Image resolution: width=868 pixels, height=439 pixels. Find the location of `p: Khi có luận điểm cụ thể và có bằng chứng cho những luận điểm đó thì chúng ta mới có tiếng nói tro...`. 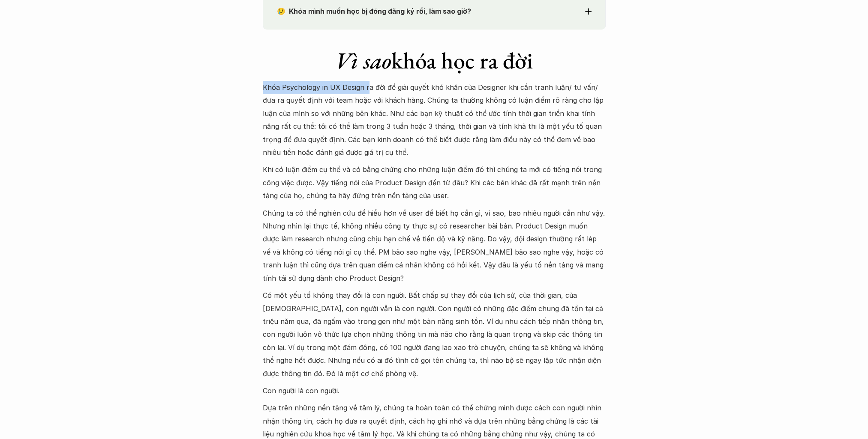

p: Khi có luận điểm cụ thể và có bằng chứng cho những luận điểm đó thì chúng ta mới có tiếng nói tro... is located at coordinates (434, 182).